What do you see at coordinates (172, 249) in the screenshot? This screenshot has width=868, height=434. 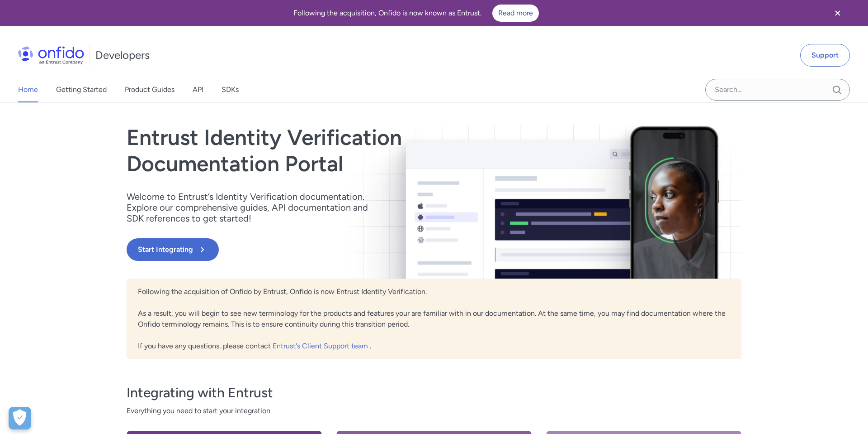 I see `button: Start Integrating` at bounding box center [172, 249].